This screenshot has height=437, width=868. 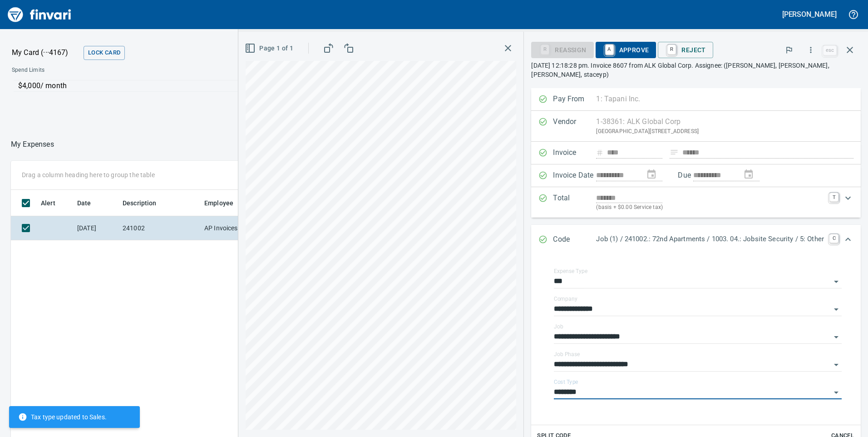 I want to click on a: A, so click(x=609, y=49).